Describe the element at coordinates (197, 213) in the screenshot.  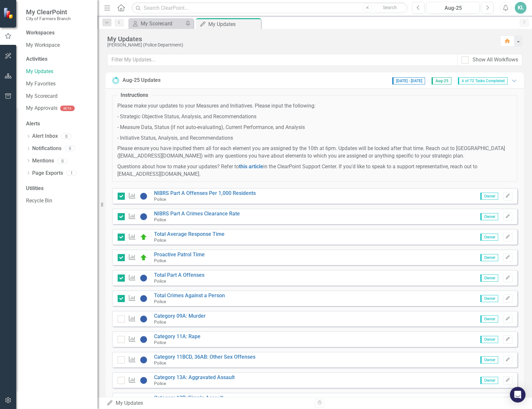
I see `a: NIBRS Part A Crimes Clearance Rate` at that location.